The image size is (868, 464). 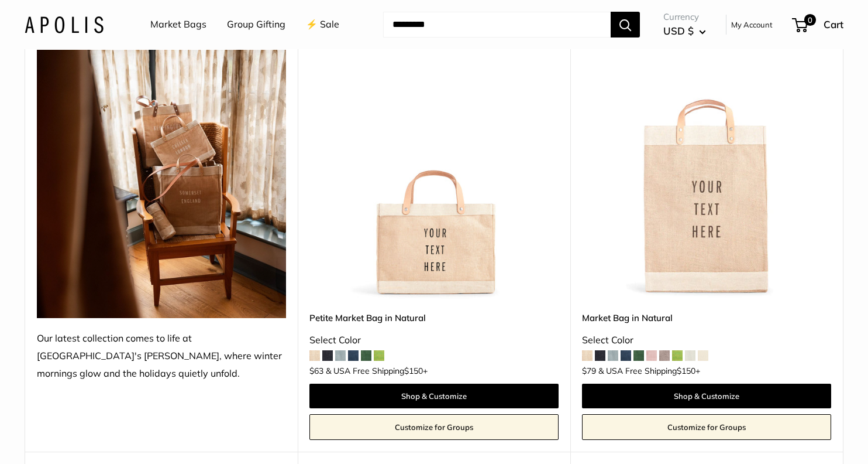 I want to click on a: Market Bags, so click(x=178, y=24).